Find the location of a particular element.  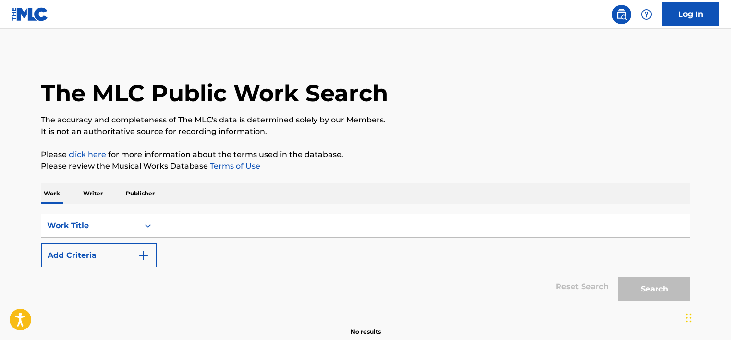

img: 9d2ae6d4665cec9f34b9.svg is located at coordinates (144, 255).